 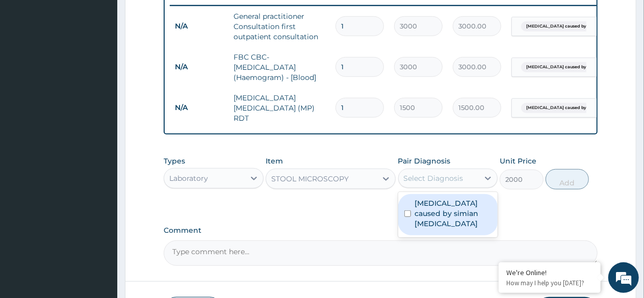 I want to click on div: STOOL MICROSCOPY, so click(x=310, y=179).